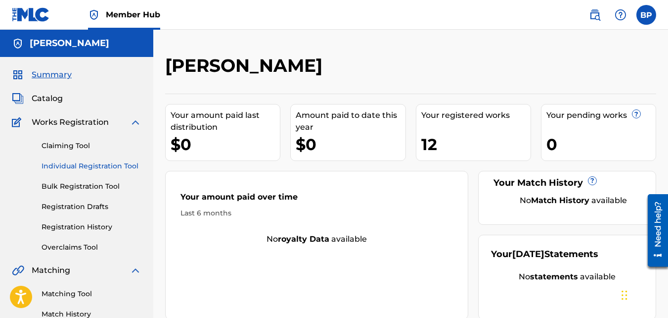  I want to click on a: Bulk Registration Tool, so click(92, 186).